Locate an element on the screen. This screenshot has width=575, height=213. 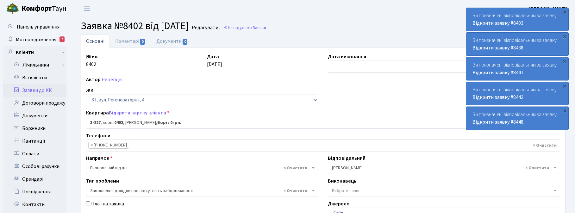
a: Основні is located at coordinates (95, 41).